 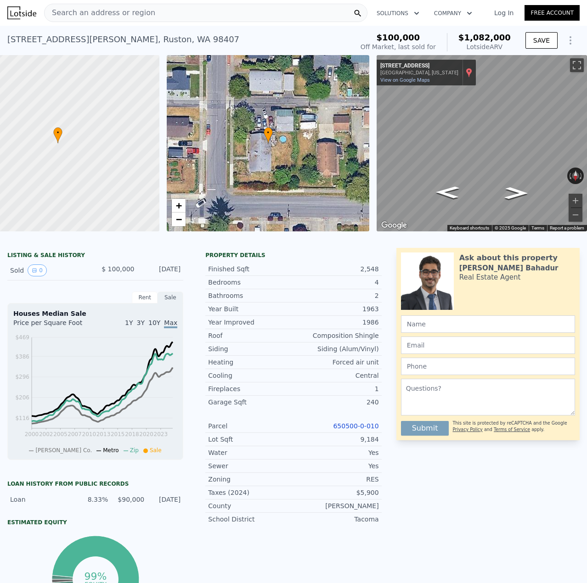 What do you see at coordinates (336, 296) in the screenshot?
I see `div: 2` at bounding box center [336, 296].